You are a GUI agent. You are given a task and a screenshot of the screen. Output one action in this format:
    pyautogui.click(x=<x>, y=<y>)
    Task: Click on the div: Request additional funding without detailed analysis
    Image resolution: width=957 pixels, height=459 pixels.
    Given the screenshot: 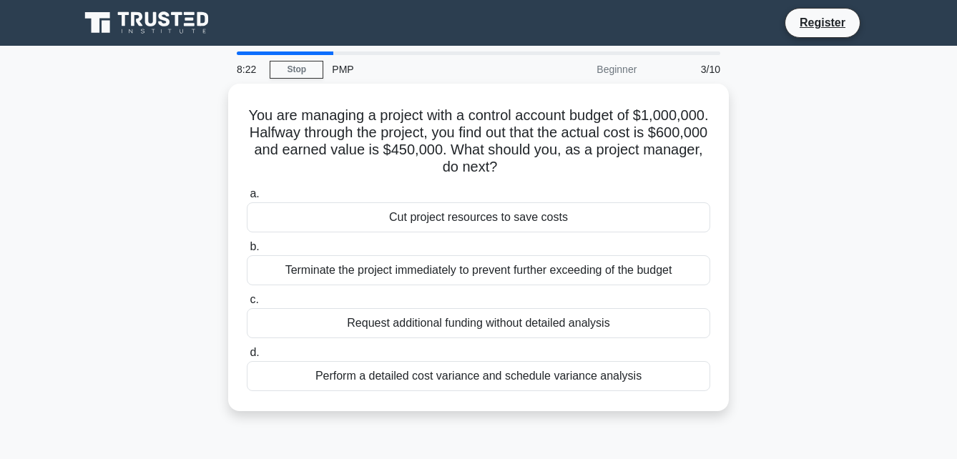 What is the action you would take?
    pyautogui.click(x=478, y=323)
    